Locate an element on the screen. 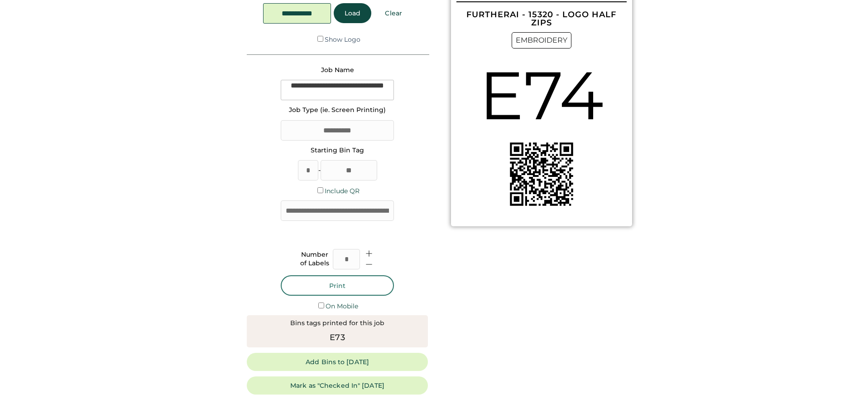  button: Print is located at coordinates (337, 285).